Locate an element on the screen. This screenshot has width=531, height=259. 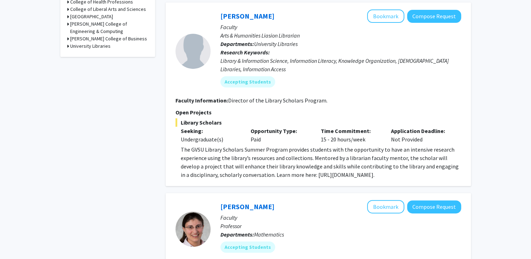
div: 15 - 20 hours/week is located at coordinates (350, 135).